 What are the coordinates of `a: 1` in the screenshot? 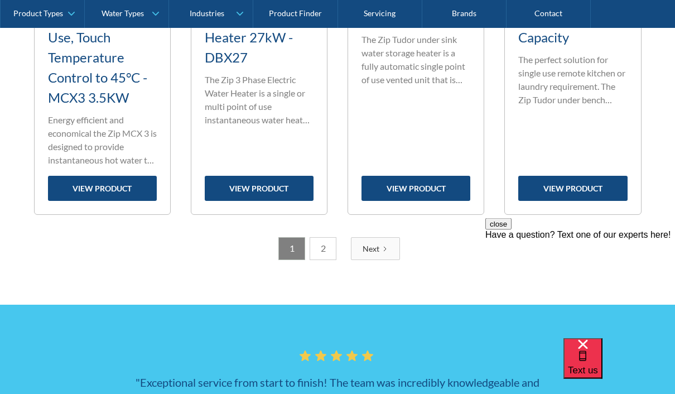 It's located at (292, 249).